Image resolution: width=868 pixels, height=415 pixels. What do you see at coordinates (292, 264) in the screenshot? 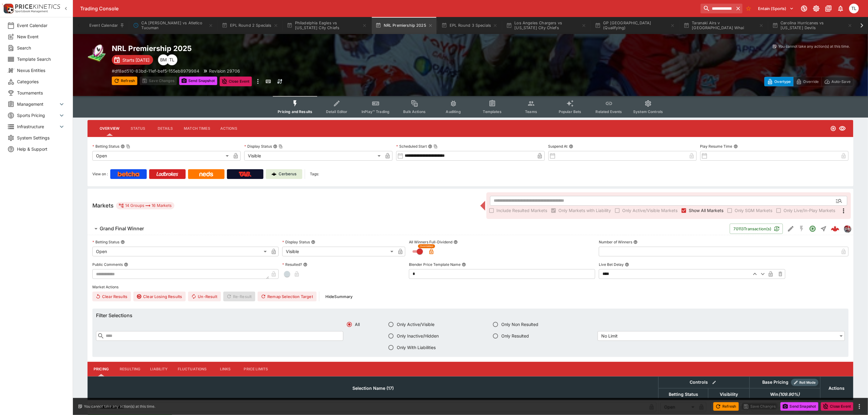
I see `p: Resulted?` at bounding box center [292, 264].